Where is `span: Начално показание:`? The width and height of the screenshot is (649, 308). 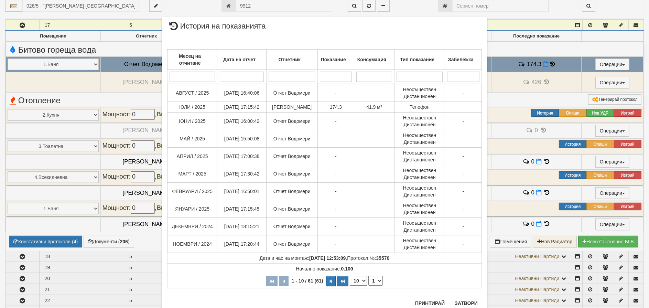
span: Начално показание: is located at coordinates (325, 269).